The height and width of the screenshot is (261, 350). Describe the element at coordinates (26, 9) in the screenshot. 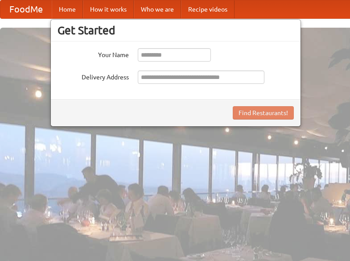

I see `a: FoodMe` at that location.